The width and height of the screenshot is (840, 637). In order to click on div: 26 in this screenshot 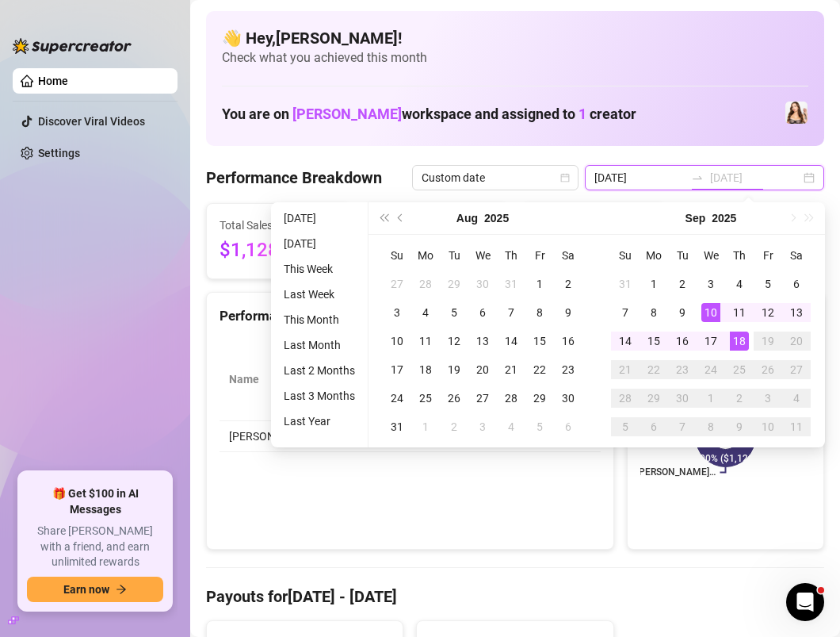, I will do `click(768, 370)`.